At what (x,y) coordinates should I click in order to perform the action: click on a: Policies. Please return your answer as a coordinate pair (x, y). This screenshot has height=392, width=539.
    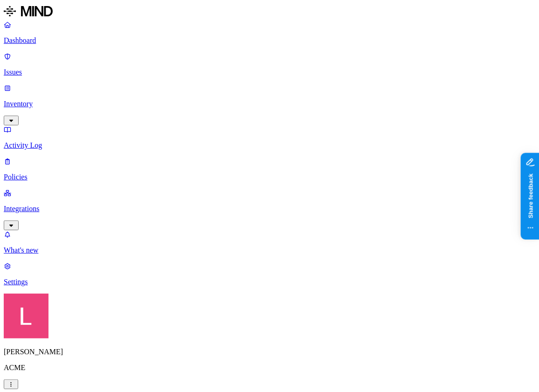
    Looking at the image, I should click on (270, 169).